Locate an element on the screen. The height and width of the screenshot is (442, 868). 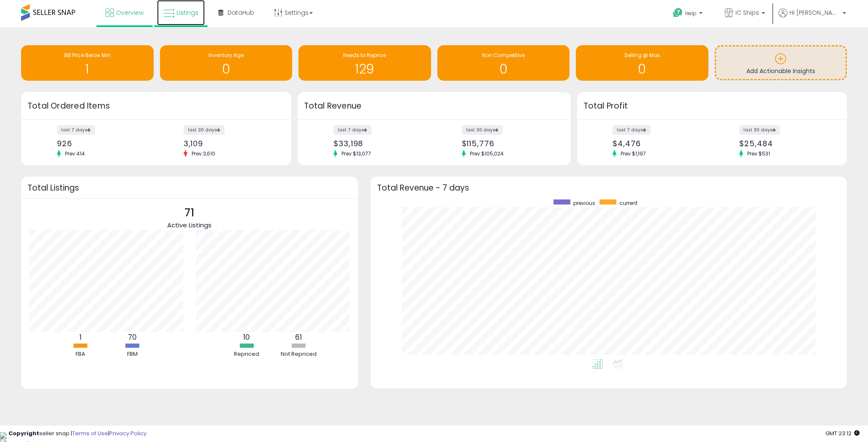
div: Not Repriced is located at coordinates (299, 354).